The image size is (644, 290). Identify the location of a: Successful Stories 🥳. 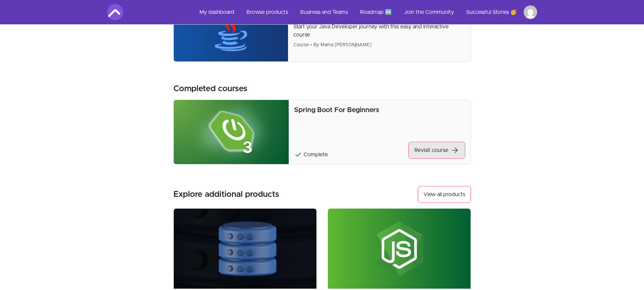
(491, 12).